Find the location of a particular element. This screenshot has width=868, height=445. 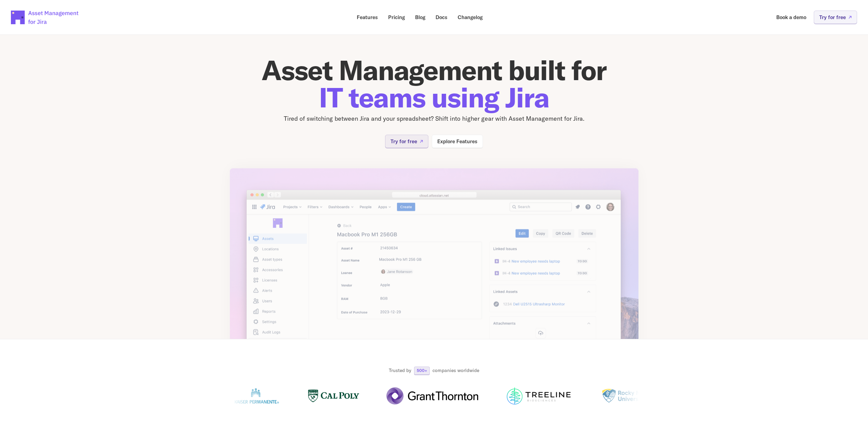

p: companies worldwide is located at coordinates (456, 371).